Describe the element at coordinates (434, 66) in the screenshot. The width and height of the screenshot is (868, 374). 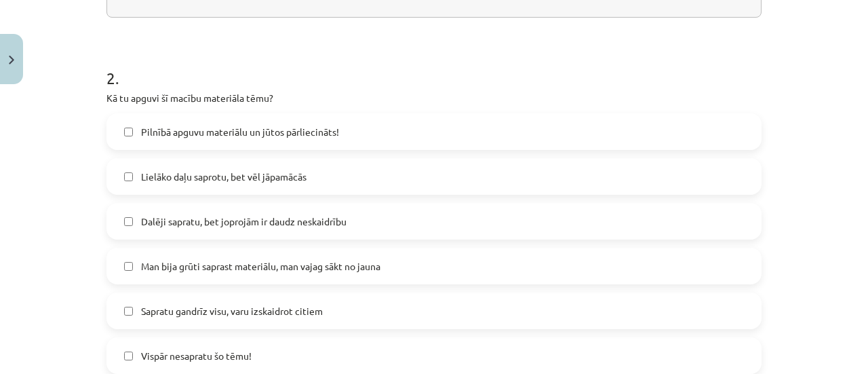
I see `h1: 2 .` at that location.